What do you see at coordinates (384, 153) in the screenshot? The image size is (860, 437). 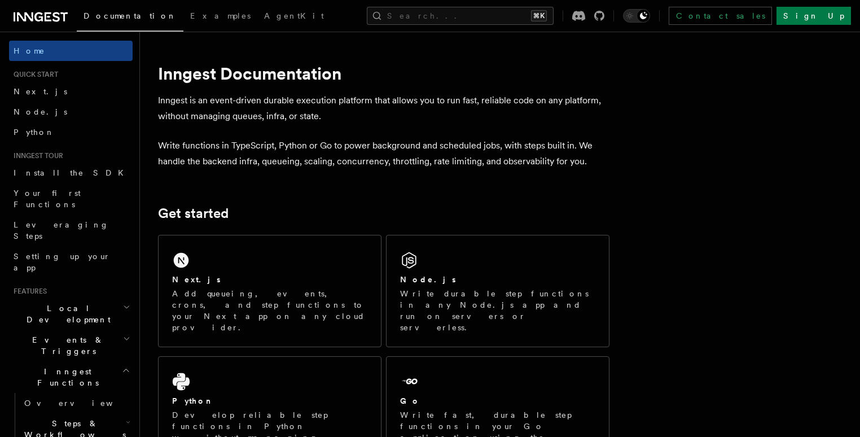 I see `p: Write functions in TypeScript, Python or Go to power background and scheduled jobs, with steps bu...` at bounding box center [384, 153].